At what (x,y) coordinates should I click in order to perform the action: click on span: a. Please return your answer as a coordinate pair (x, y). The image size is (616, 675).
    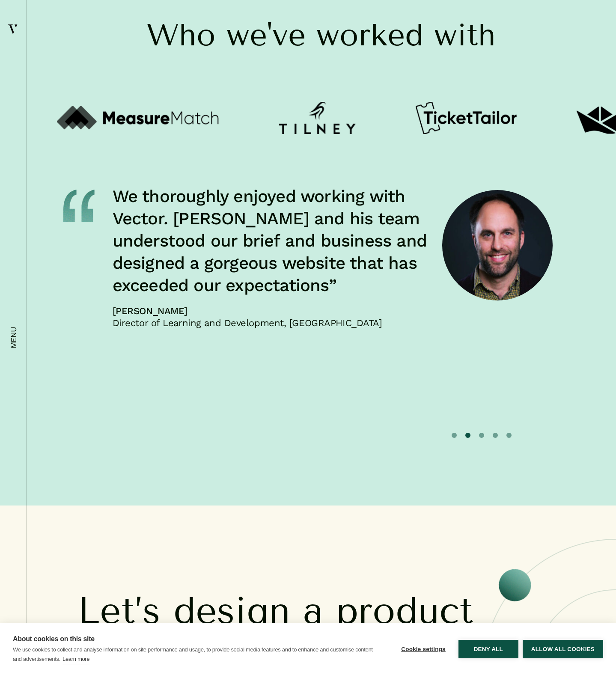
    Looking at the image, I should click on (313, 610).